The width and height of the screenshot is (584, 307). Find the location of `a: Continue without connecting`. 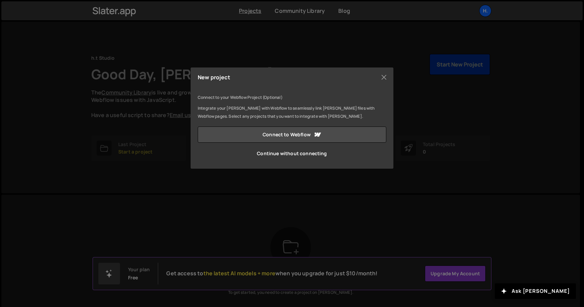

a: Continue without connecting is located at coordinates (292, 154).